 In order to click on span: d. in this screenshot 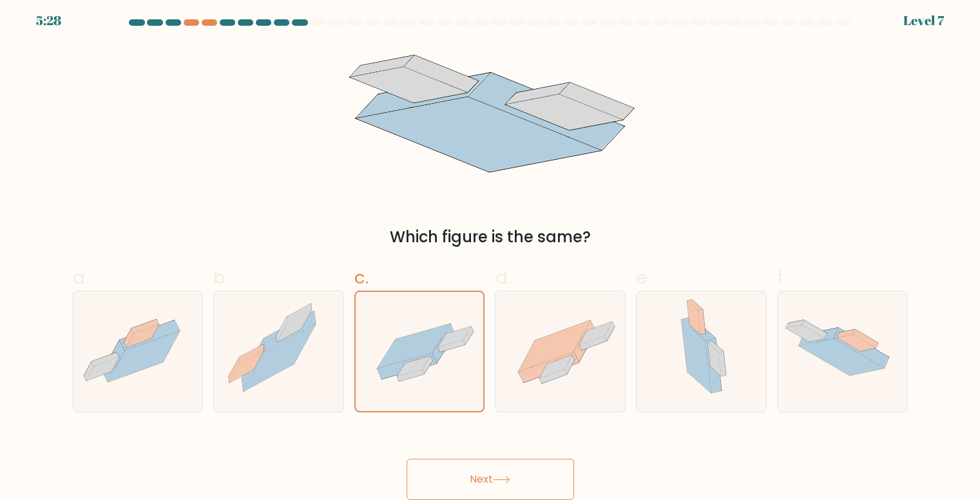, I will do `click(502, 277)`.